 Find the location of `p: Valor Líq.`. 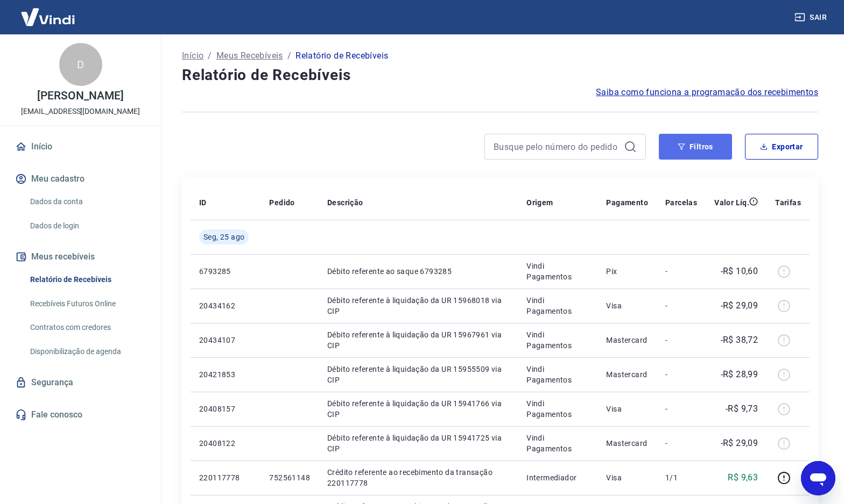

p: Valor Líq. is located at coordinates (731, 203).